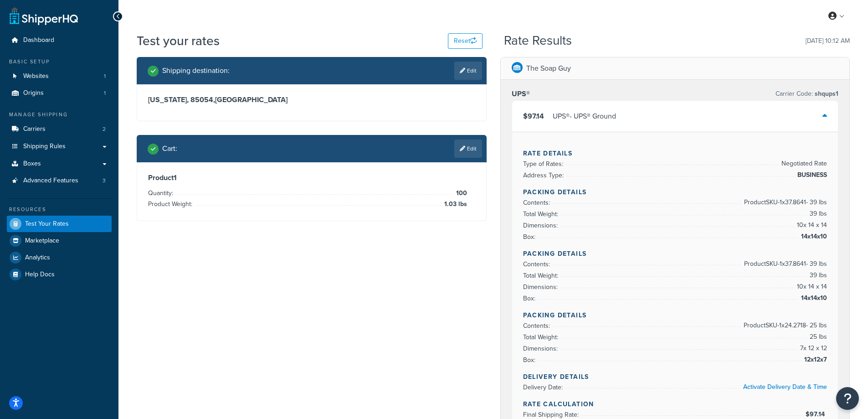  I want to click on span: 2, so click(104, 129).